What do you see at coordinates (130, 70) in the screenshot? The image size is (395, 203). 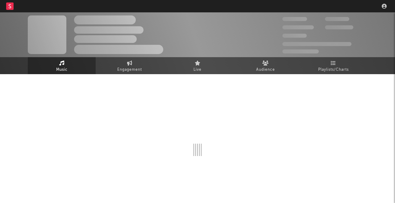 I see `span: Engagement` at bounding box center [130, 70].